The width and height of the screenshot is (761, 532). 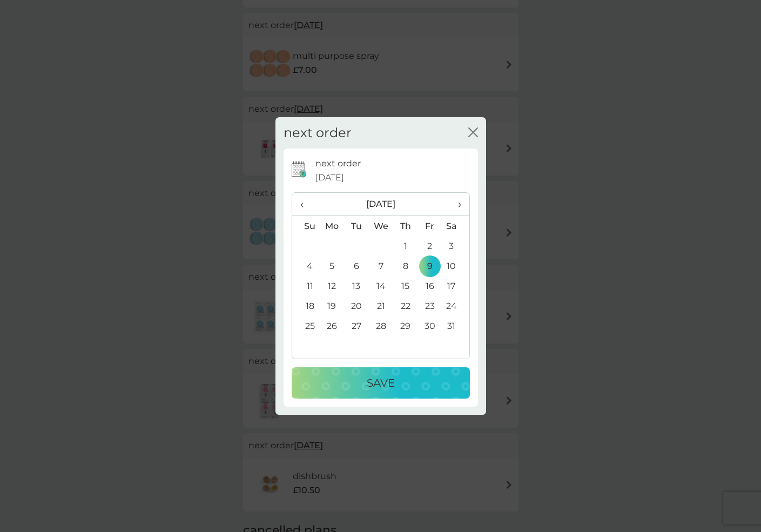 What do you see at coordinates (455, 226) in the screenshot?
I see `th: Sa` at bounding box center [455, 226].